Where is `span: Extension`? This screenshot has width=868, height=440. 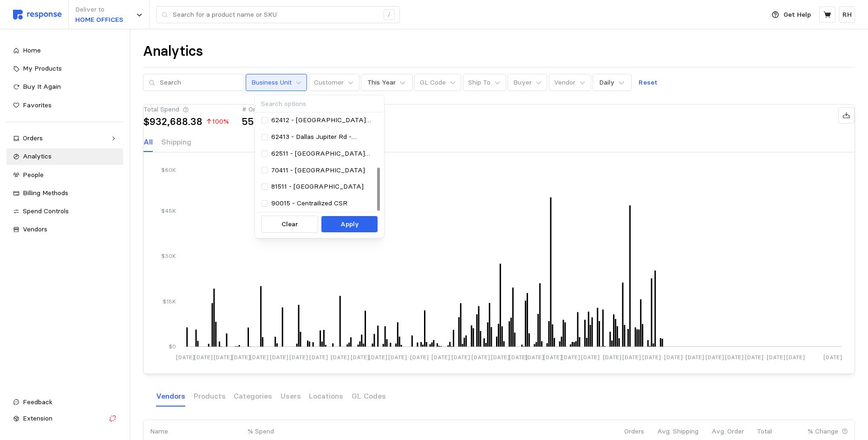 span: Extension is located at coordinates (38, 418).